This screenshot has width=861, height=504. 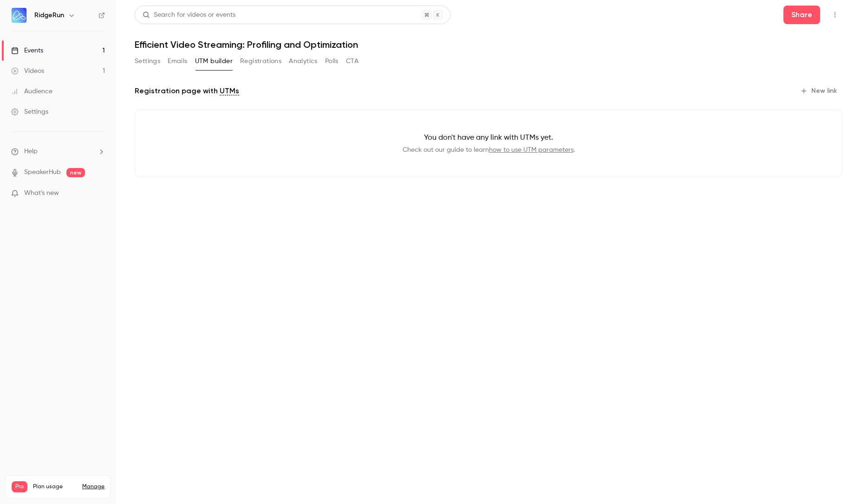 I want to click on button: New link, so click(x=819, y=91).